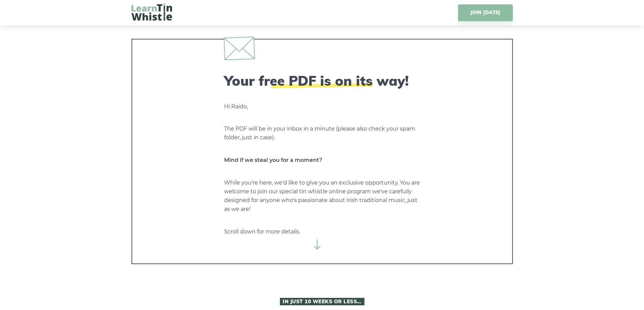  I want to click on p: Scroll down for more details., so click(322, 232).